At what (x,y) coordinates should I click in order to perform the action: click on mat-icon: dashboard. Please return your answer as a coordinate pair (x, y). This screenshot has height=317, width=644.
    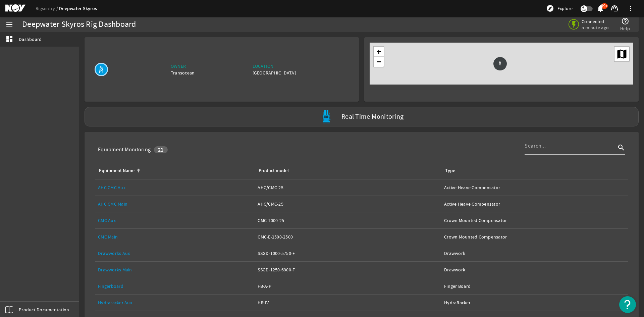
    Looking at the image, I should click on (9, 39).